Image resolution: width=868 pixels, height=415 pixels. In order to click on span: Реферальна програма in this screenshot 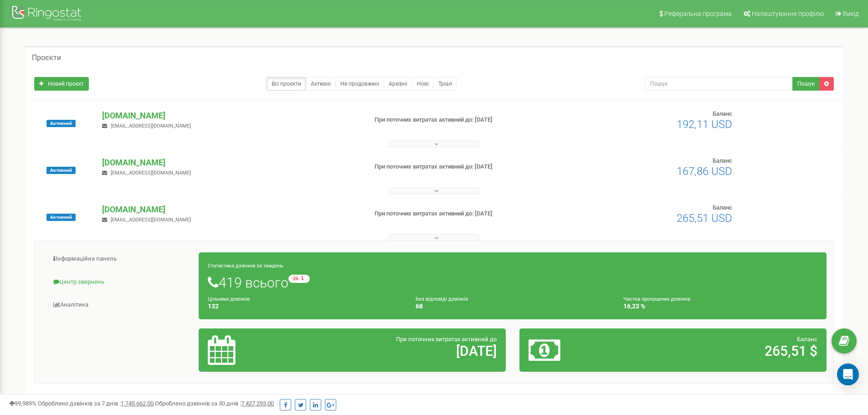, I will do `click(698, 14)`.